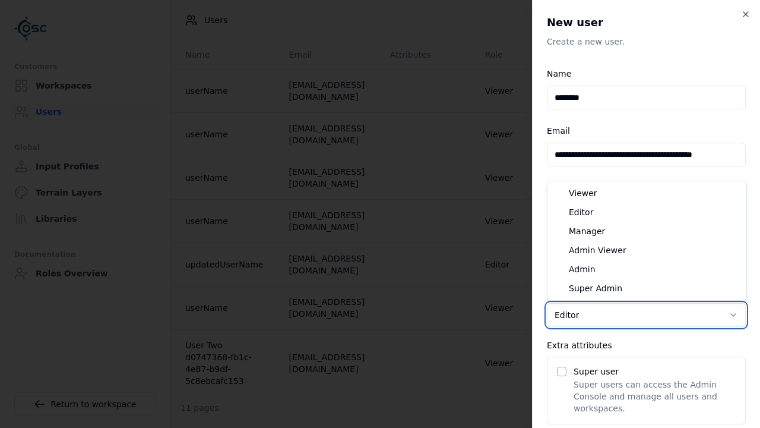  I want to click on span: Editor, so click(581, 212).